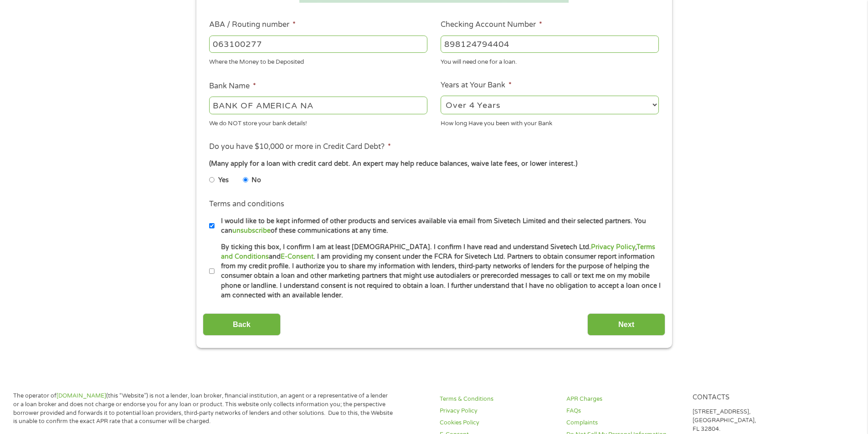  Describe the element at coordinates (498, 399) in the screenshot. I see `a: Terms & Conditions` at that location.